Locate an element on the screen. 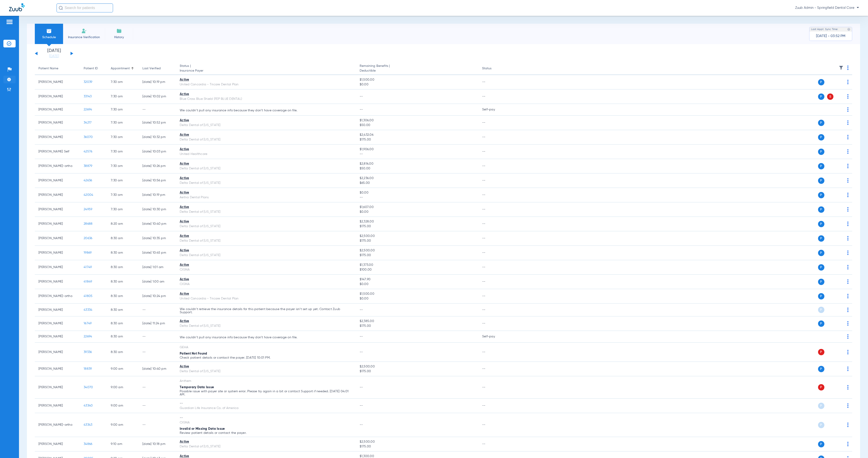 Image resolution: width=868 pixels, height=458 pixels. span: 34866 is located at coordinates (88, 444).